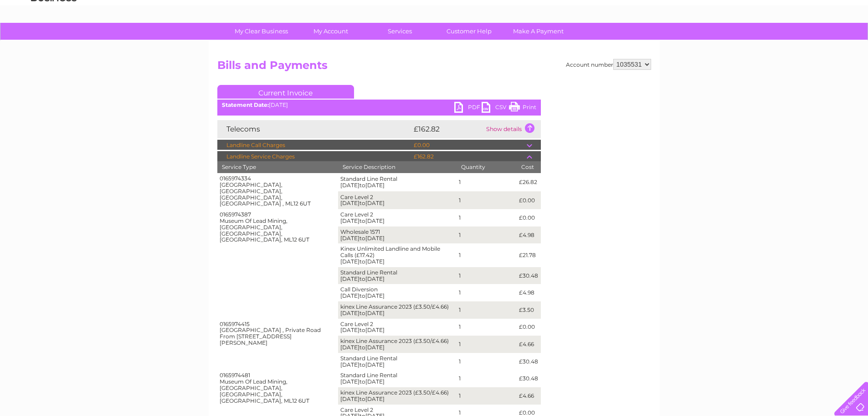 The height and width of the screenshot is (416, 868). I want to click on td: £26.82, so click(529, 181).